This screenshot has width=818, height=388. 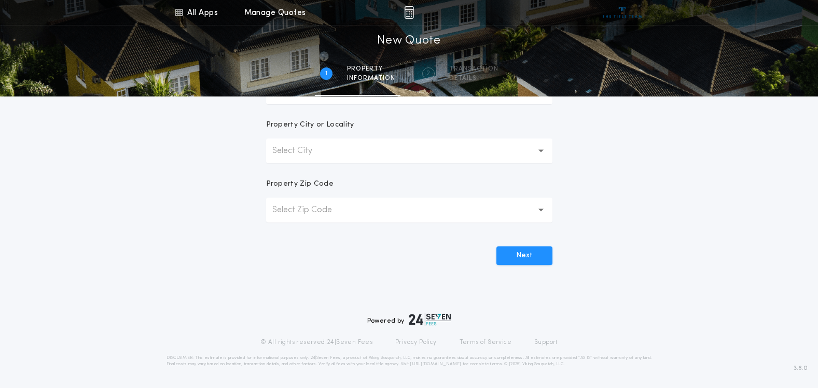 I want to click on h2: 2, so click(x=428, y=74).